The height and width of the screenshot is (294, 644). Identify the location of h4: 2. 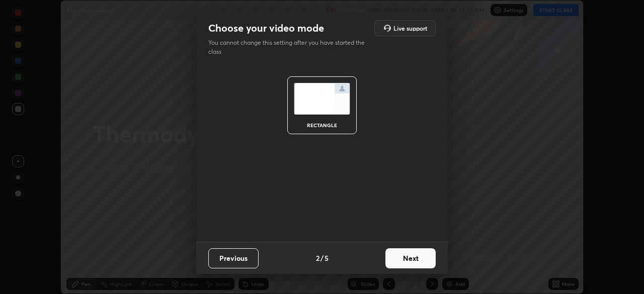
(317, 258).